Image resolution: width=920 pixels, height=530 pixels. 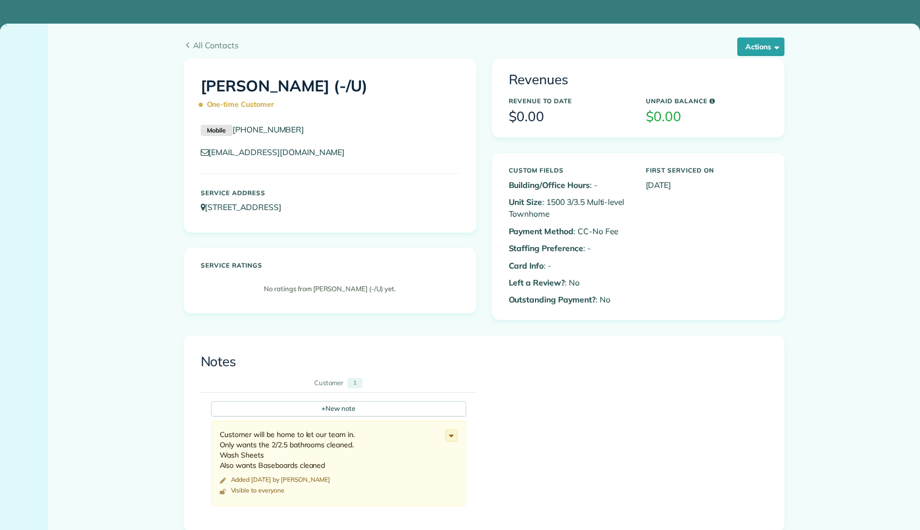 What do you see at coordinates (707, 101) in the screenshot?
I see `h5: Unpaid Balance` at bounding box center [707, 101].